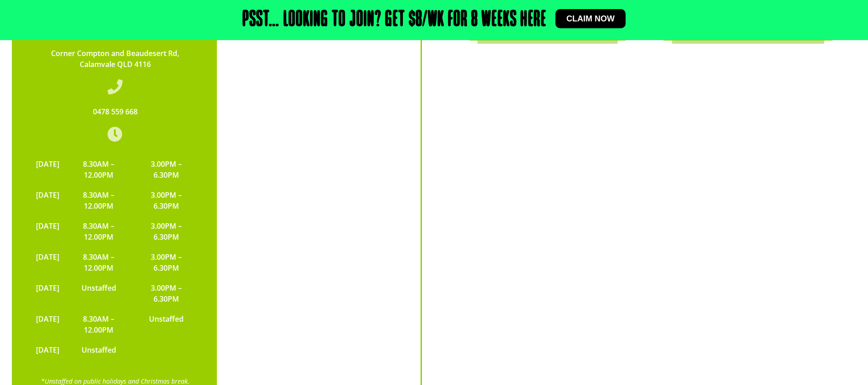  Describe the element at coordinates (591, 19) in the screenshot. I see `span: Claim now` at that location.